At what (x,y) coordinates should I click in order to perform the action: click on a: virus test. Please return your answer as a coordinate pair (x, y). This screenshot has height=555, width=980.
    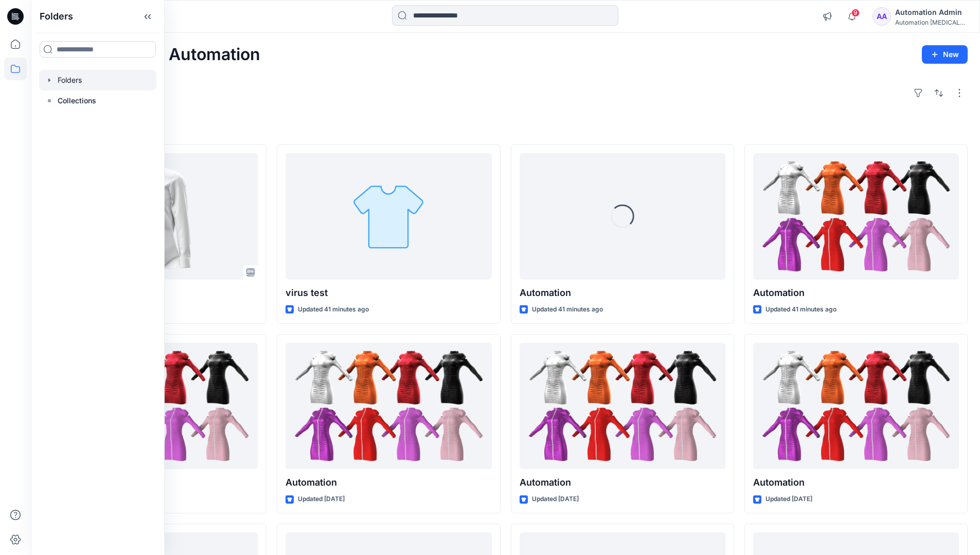
    Looking at the image, I should click on (388, 216).